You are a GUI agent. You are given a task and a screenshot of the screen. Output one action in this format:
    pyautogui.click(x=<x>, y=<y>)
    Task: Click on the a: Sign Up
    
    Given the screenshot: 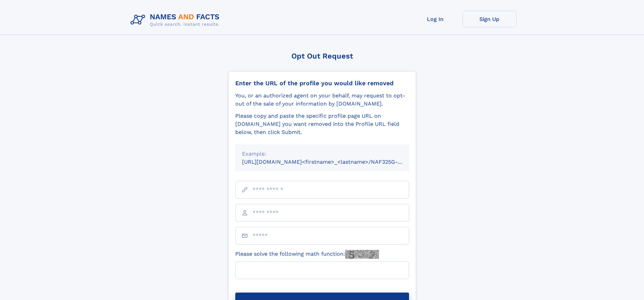 What is the action you would take?
    pyautogui.click(x=490, y=19)
    